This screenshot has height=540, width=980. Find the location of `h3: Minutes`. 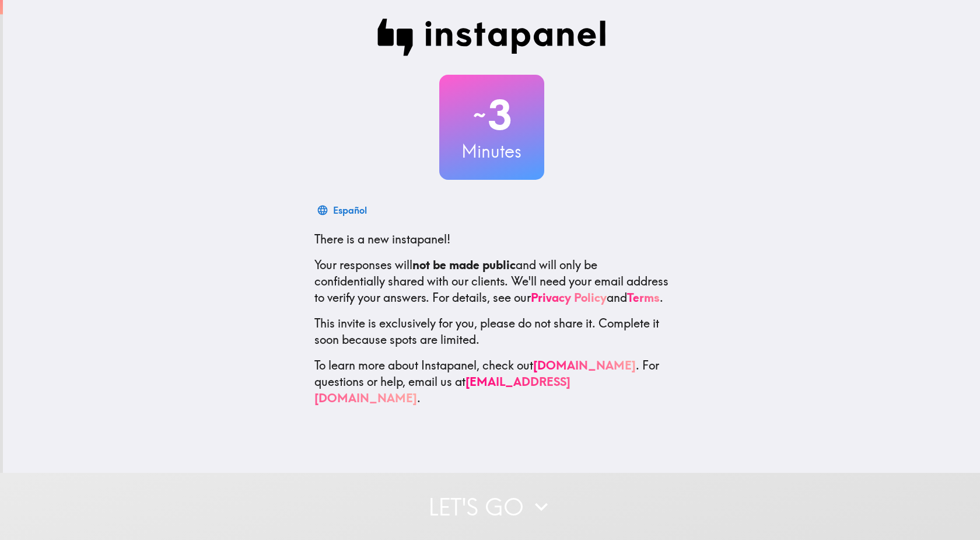

h3: Minutes is located at coordinates (492, 151).